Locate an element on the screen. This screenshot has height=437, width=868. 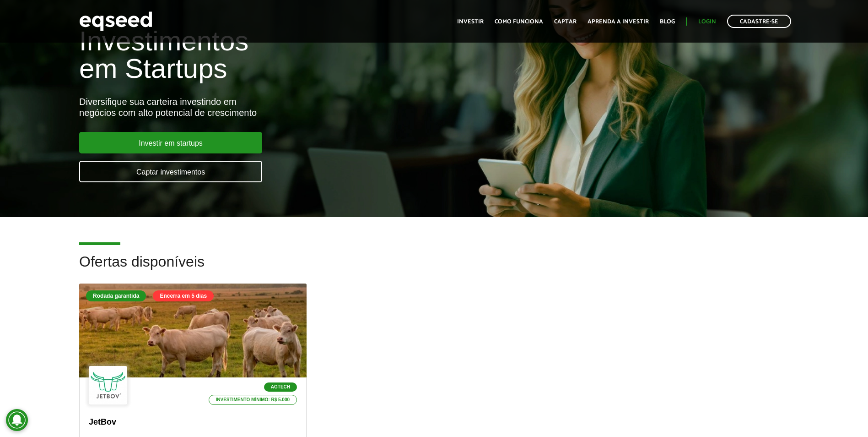
div: Diversifique sua carteira investindo em negócios com alto potencial de crescimento is located at coordinates (289, 107).